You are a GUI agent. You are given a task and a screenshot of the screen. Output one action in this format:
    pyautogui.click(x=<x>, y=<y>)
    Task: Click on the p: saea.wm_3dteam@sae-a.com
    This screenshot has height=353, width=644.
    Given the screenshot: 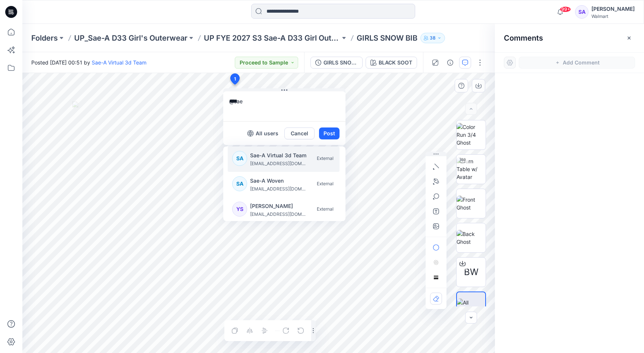 What is the action you would take?
    pyautogui.click(x=278, y=164)
    